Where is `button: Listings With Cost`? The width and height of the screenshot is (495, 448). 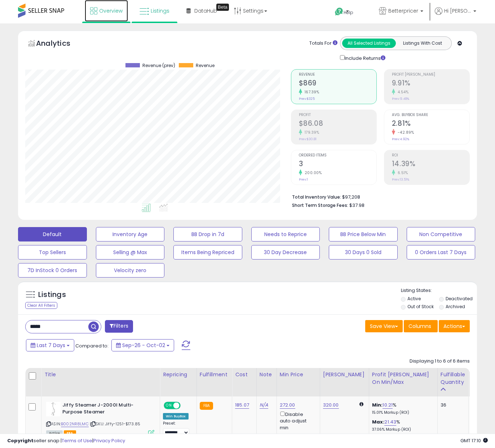 button: Listings With Cost is located at coordinates (422, 43).